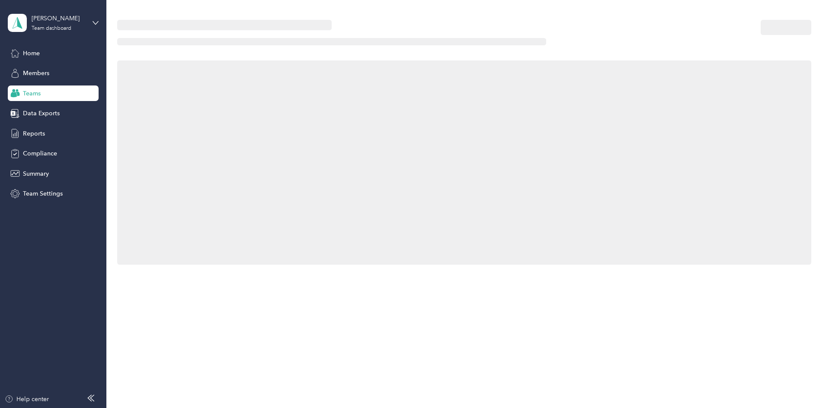 The height and width of the screenshot is (408, 826). What do you see at coordinates (34, 134) in the screenshot?
I see `span: Reports` at bounding box center [34, 134].